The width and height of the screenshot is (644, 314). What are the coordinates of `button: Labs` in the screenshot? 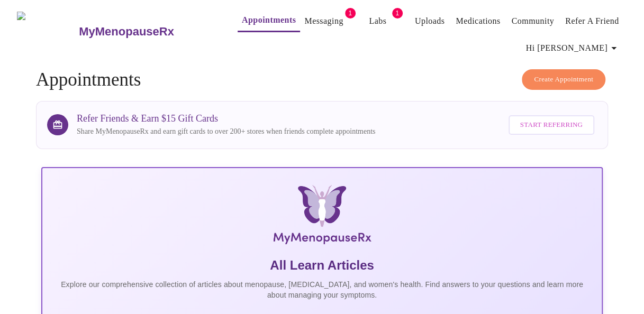 It's located at (378, 21).